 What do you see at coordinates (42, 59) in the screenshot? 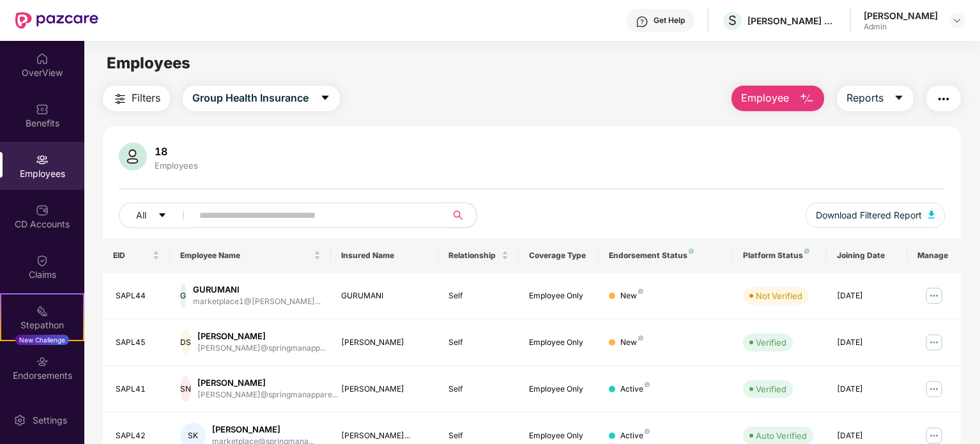
I see `img: svg+xml;base64,PHN2ZyBpZD0iSG9tZSIgeG1sbnM9Imh0dHA6Ly93d3cudzMub3JnLzIwMDAvc3ZnIiB3aWR0aD0iMjAiIG...` at bounding box center [42, 59].